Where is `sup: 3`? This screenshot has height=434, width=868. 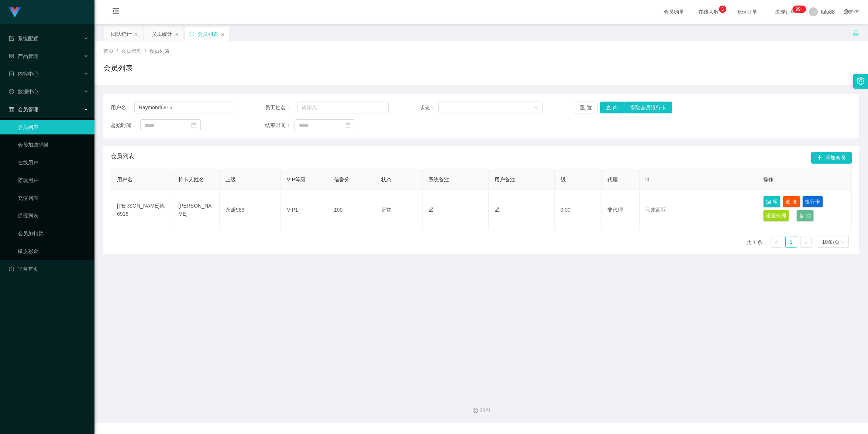 sup: 3 is located at coordinates (723, 9).